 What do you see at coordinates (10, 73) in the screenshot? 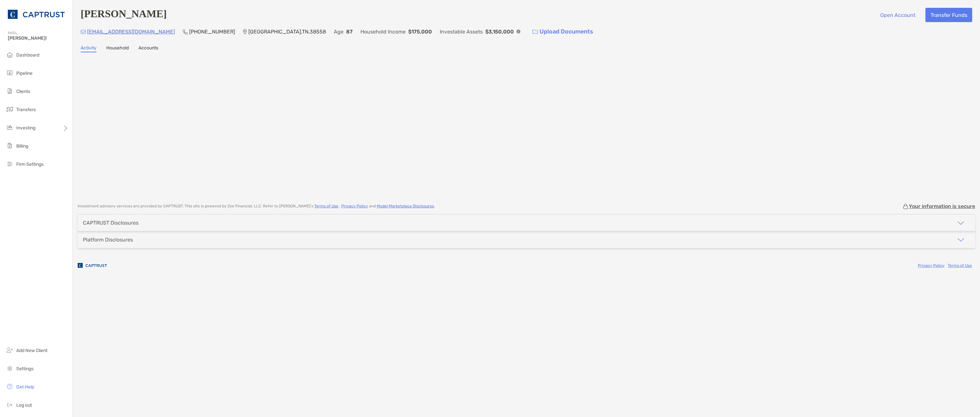
I see `img: pipeline icon` at bounding box center [10, 73].